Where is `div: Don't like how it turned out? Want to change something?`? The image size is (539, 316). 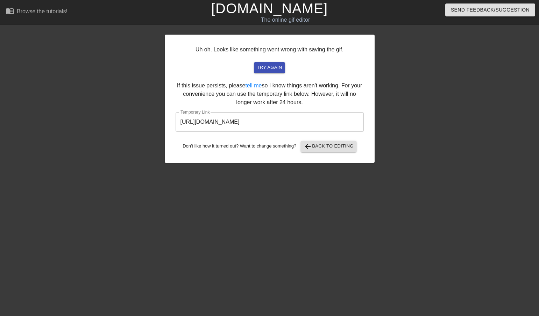
div: Don't like how it turned out? Want to change something? is located at coordinates (269, 146).